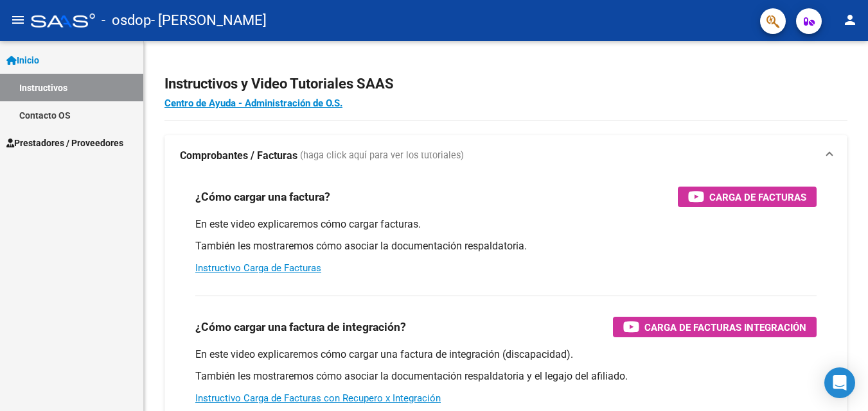 This screenshot has height=411, width=868. Describe the element at coordinates (22, 60) in the screenshot. I see `span: Inicio` at that location.